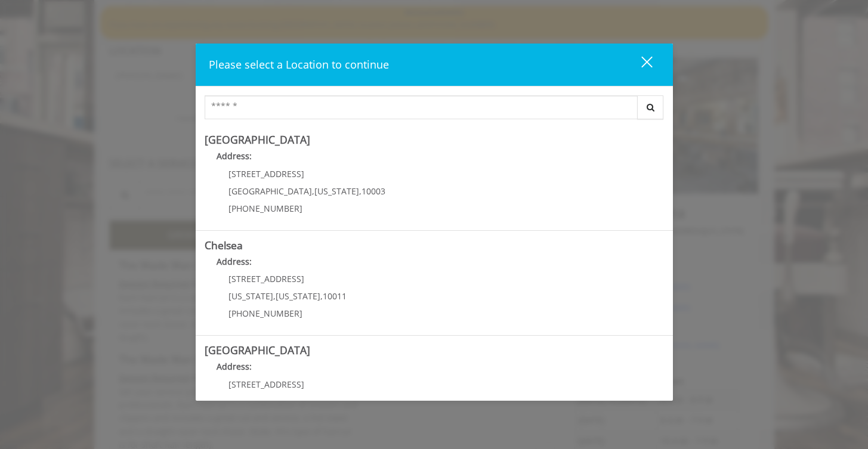 Image resolution: width=868 pixels, height=449 pixels. Describe the element at coordinates (373, 191) in the screenshot. I see `span: 10003` at that location.